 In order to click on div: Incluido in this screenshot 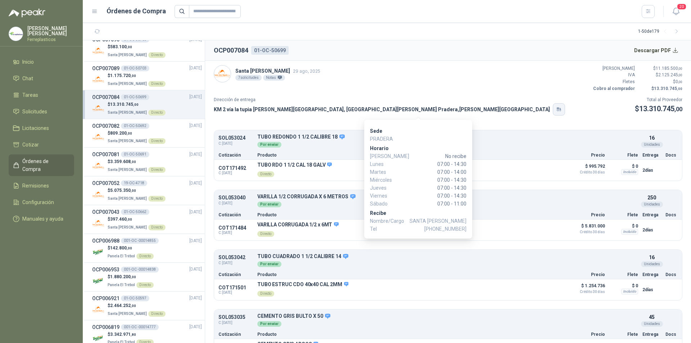, I will do `click(629, 172)`.